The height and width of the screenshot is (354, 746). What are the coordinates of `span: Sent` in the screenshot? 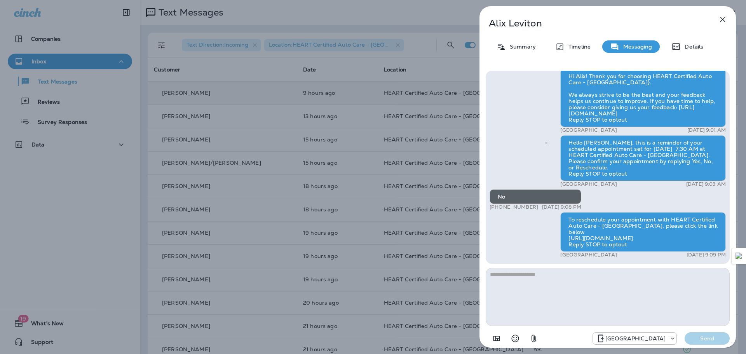 It's located at (546, 142).